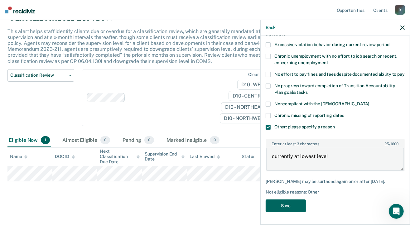 The image size is (410, 225). Describe the element at coordinates (165, 157) in the screenshot. I see `div: Supervision End Date` at that location.